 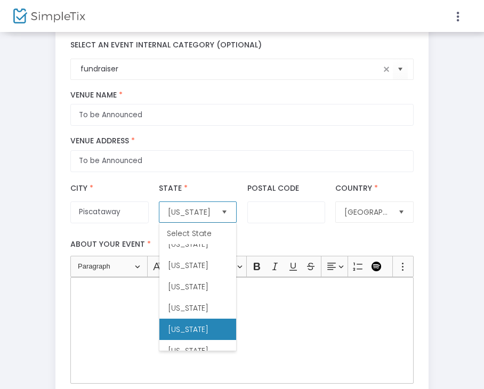 I want to click on label: Country, so click(x=358, y=188).